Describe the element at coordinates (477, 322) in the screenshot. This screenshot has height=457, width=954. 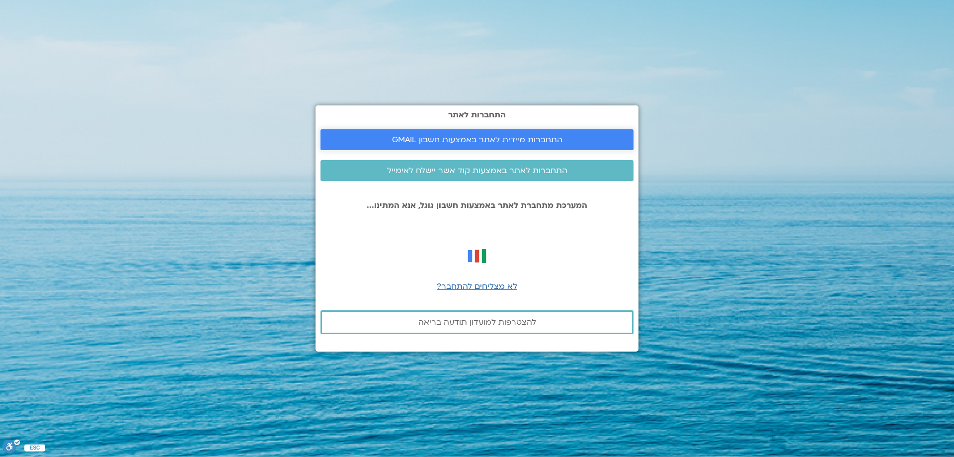
I see `a: להצטרפות למועדון תודעה בריאה` at that location.